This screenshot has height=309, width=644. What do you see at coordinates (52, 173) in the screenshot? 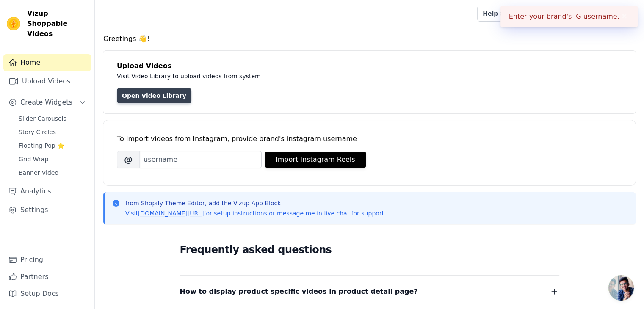
I see `a: Banner Video` at bounding box center [52, 173].